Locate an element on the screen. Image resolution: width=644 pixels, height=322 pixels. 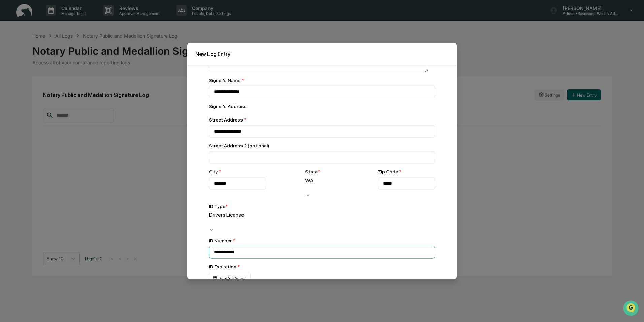
div: Street Address is located at coordinates (322, 120).